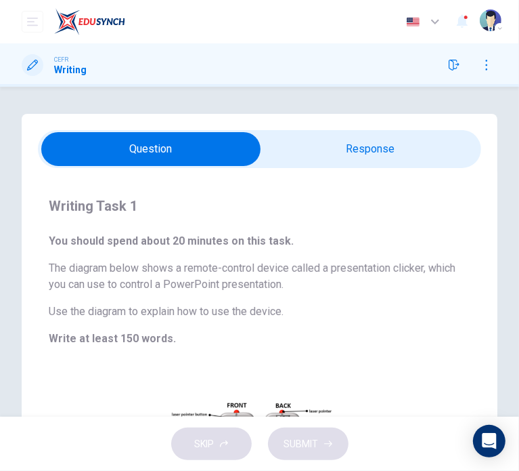  What do you see at coordinates (490, 441) in the screenshot?
I see `div: Open Intercom Messenger` at bounding box center [490, 441].